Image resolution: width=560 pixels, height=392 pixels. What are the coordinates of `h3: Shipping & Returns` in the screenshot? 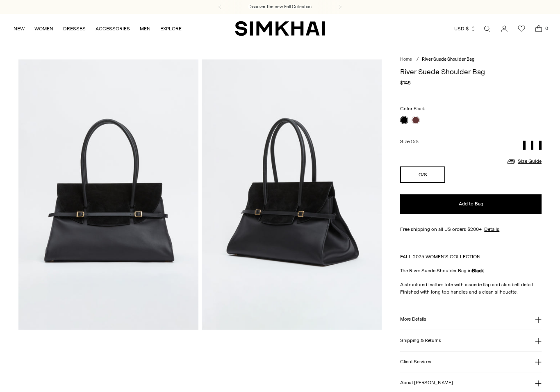 It's located at (421, 340).